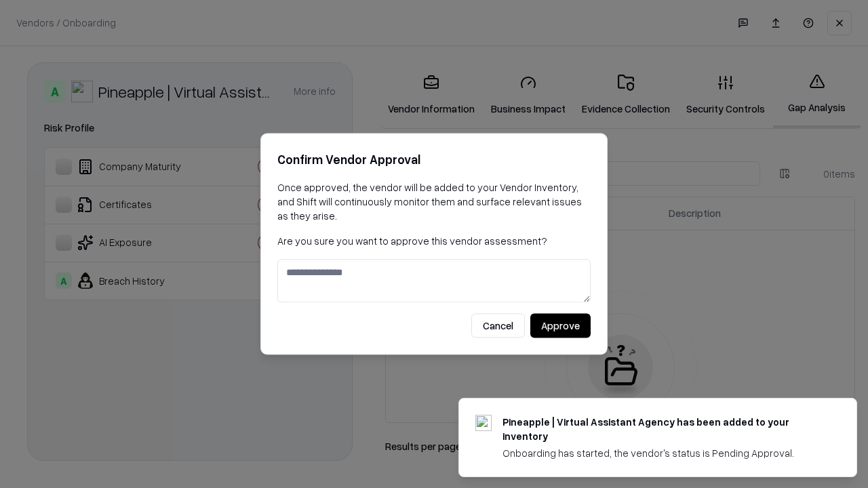 The image size is (868, 488). Describe the element at coordinates (434, 240) in the screenshot. I see `p: Are you sure you want to approve this vendor assessment?` at that location.